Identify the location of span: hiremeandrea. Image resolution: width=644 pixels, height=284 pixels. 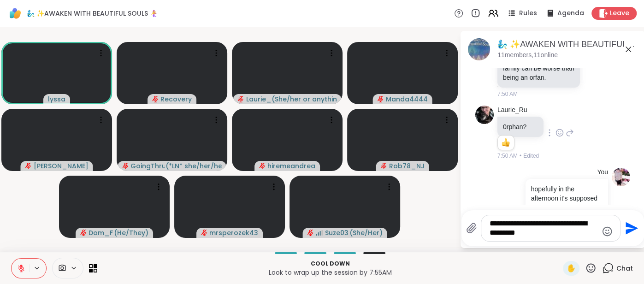
(291, 166).